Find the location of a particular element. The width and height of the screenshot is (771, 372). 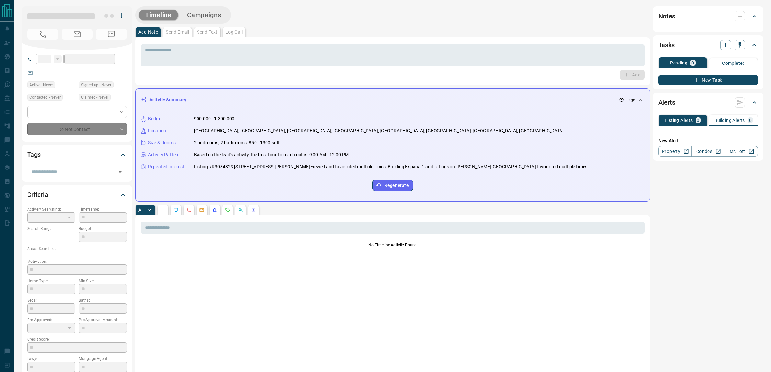

p: Motivation: is located at coordinates (77, 261).